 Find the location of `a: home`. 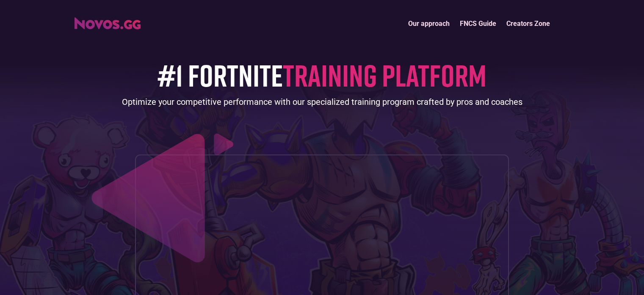

a: home is located at coordinates (107, 21).